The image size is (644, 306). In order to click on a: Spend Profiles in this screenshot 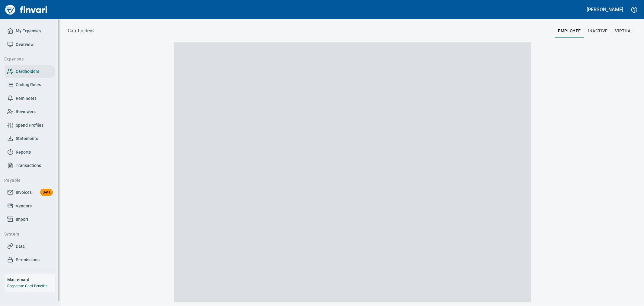, I will do `click(30, 125)`.